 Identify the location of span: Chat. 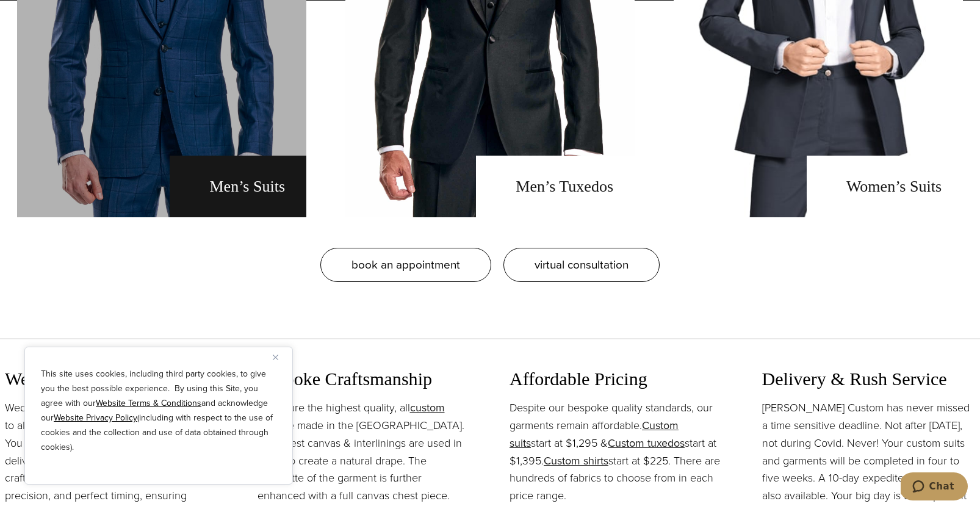
(41, 14).